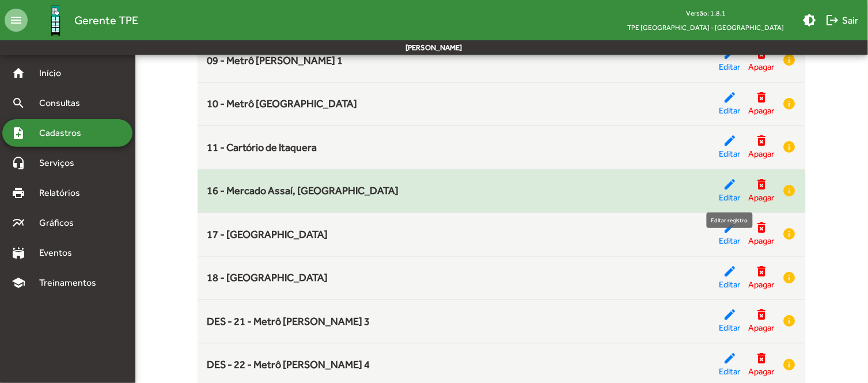 The height and width of the screenshot is (383, 868). I want to click on span: Treinamentos, so click(71, 283).